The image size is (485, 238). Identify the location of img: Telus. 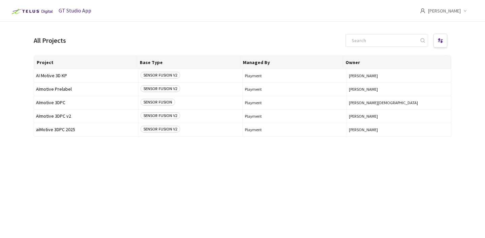
(31, 11).